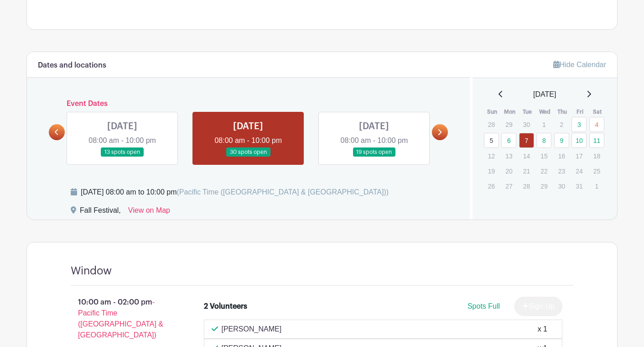 The image size is (644, 347). I want to click on p: 18, so click(597, 156).